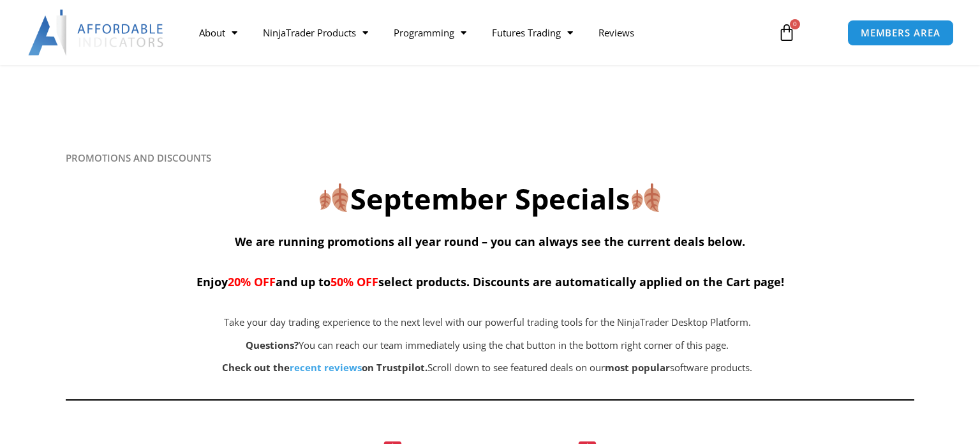 The height and width of the screenshot is (444, 980). What do you see at coordinates (487, 345) in the screenshot?
I see `p: You can reach our team immediately using the chat button in the bottom right corner of this page.` at bounding box center [487, 345].